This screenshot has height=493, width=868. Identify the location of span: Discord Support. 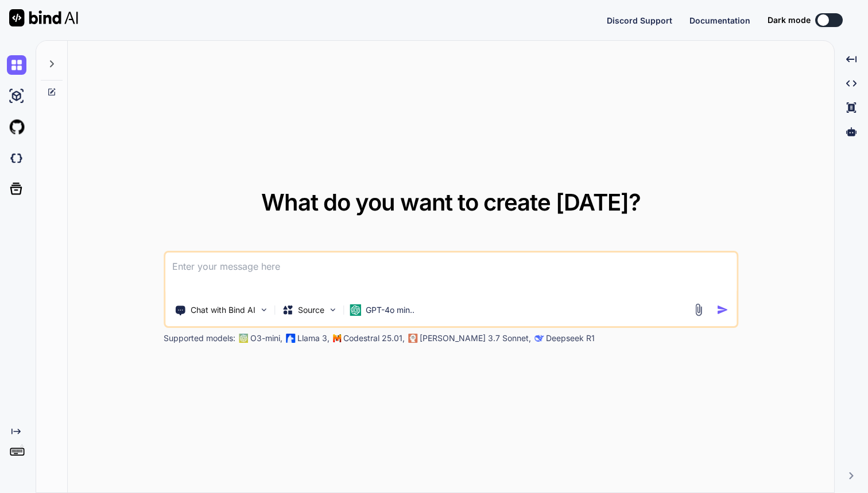
(640, 20).